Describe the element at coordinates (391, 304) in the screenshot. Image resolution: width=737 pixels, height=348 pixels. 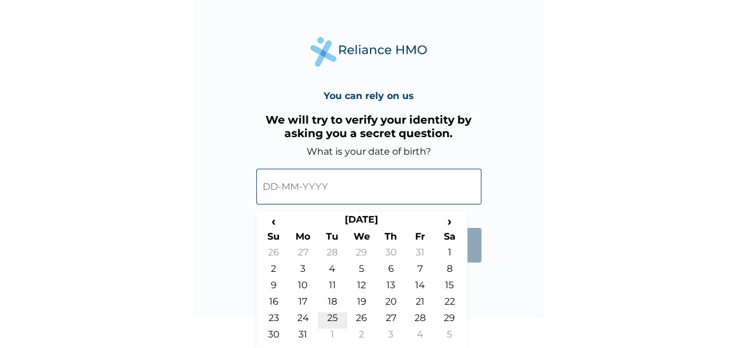
I see `td: 20` at that location.